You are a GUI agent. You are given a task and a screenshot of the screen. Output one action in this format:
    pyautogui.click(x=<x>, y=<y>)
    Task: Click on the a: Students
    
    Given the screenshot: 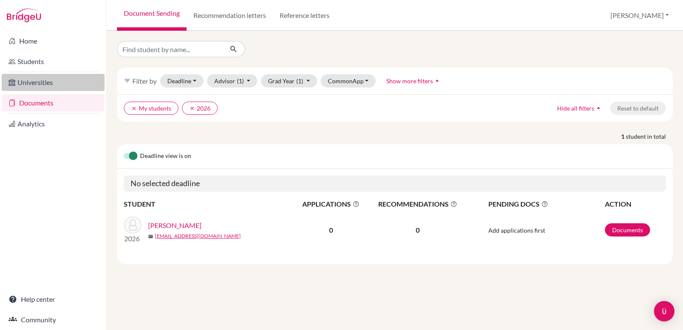 What is the action you would take?
    pyautogui.click(x=53, y=61)
    